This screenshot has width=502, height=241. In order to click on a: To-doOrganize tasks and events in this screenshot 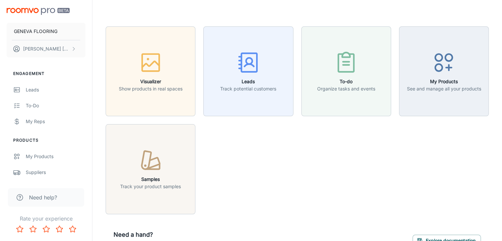, I will do `click(346, 71)`.